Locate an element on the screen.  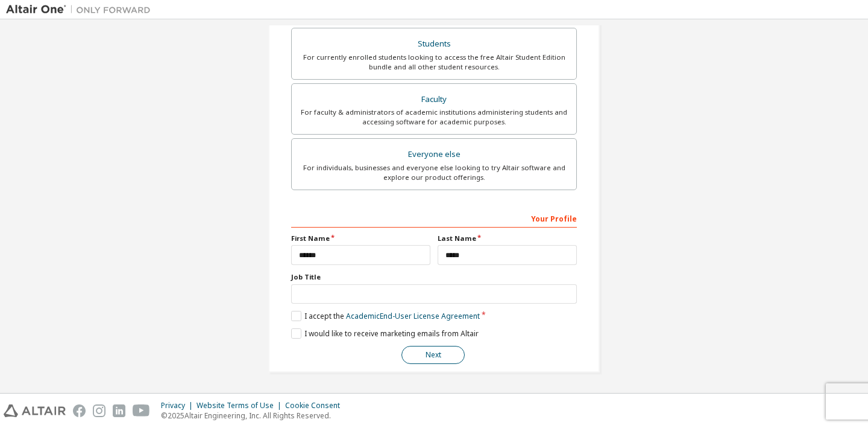
label: I accept the is located at coordinates (385, 316).